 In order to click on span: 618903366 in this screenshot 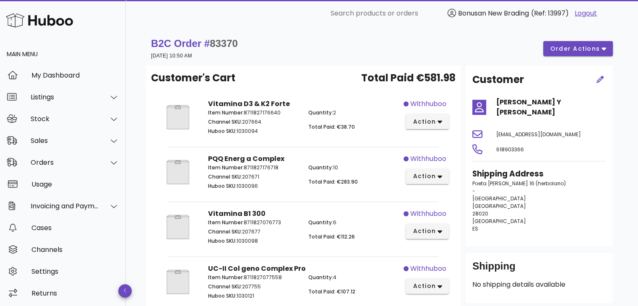, I will do `click(510, 149)`.